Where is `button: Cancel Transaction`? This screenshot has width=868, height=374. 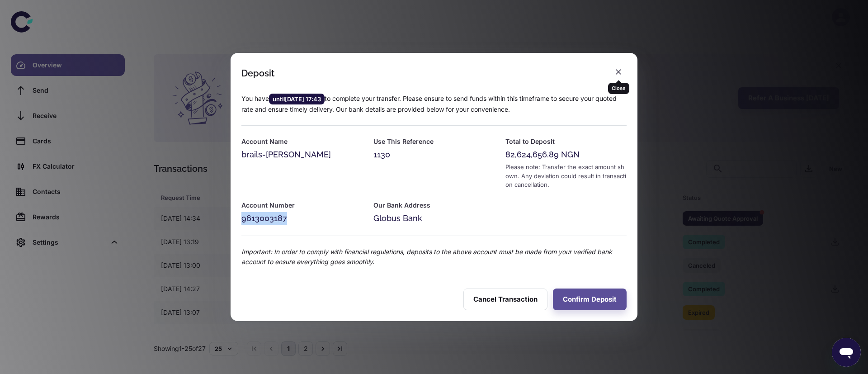 button: Cancel Transaction is located at coordinates (506, 300).